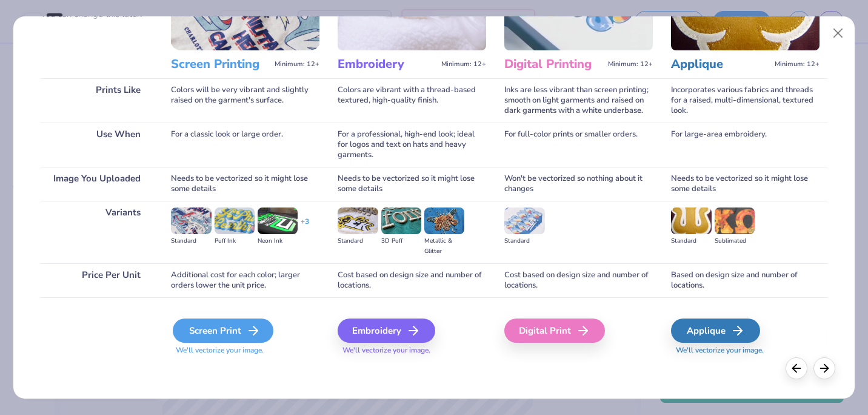 This screenshot has width=868, height=415. Describe the element at coordinates (579, 100) in the screenshot. I see `div: Inks are less vibrant than screen printing; smooth on light garments and raised on dark garments ...` at that location.